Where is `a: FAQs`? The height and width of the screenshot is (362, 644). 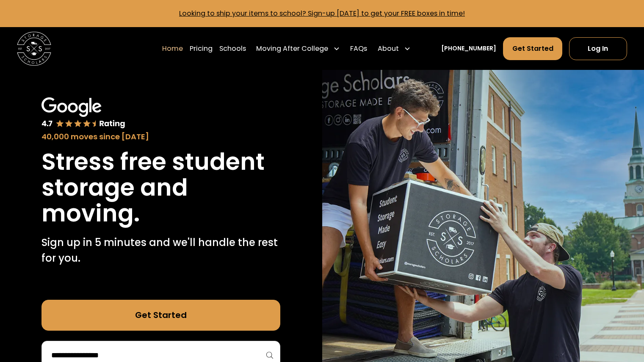 a: FAQs is located at coordinates (359, 49).